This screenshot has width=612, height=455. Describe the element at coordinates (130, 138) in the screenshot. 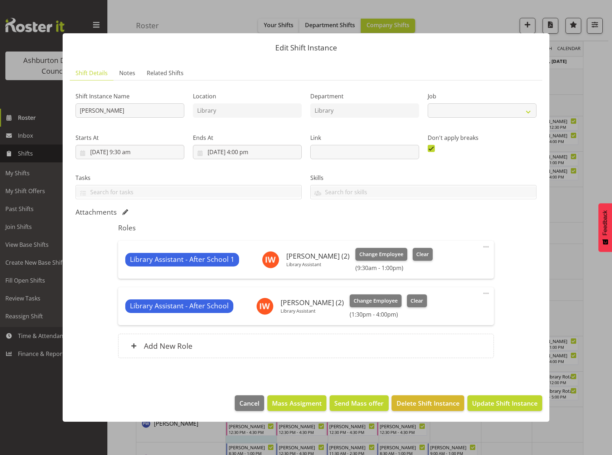

I see `label: Starts At` at that location.